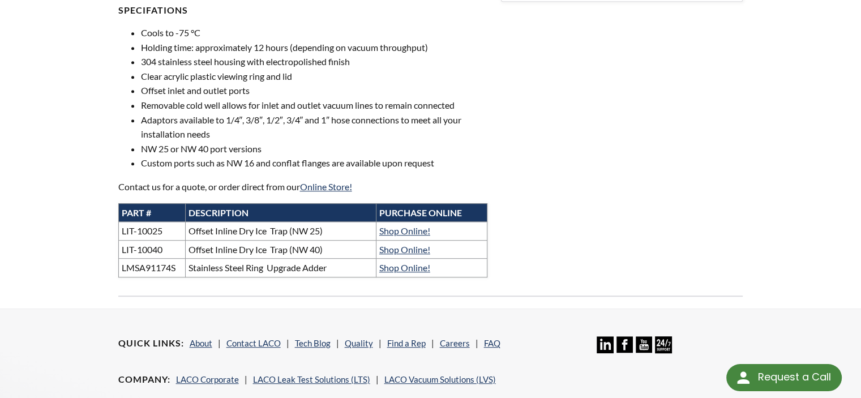  I want to click on h4: Quick Links, so click(151, 343).